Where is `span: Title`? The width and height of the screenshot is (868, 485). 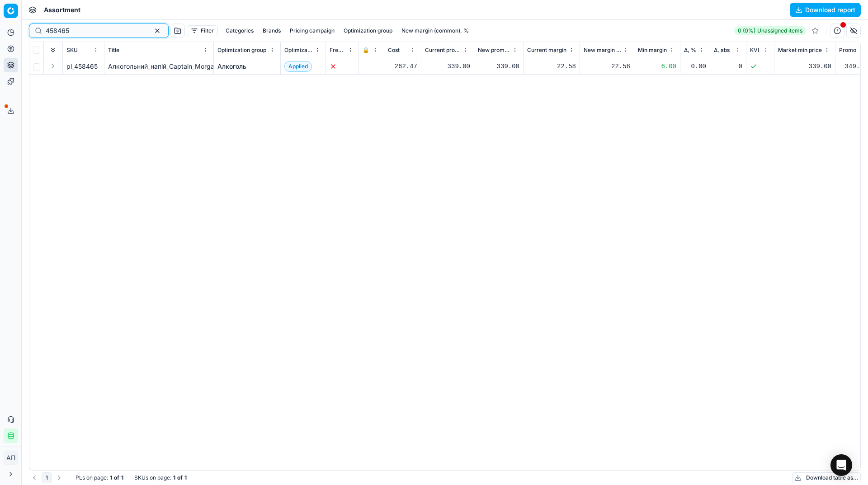 span: Title is located at coordinates (113, 50).